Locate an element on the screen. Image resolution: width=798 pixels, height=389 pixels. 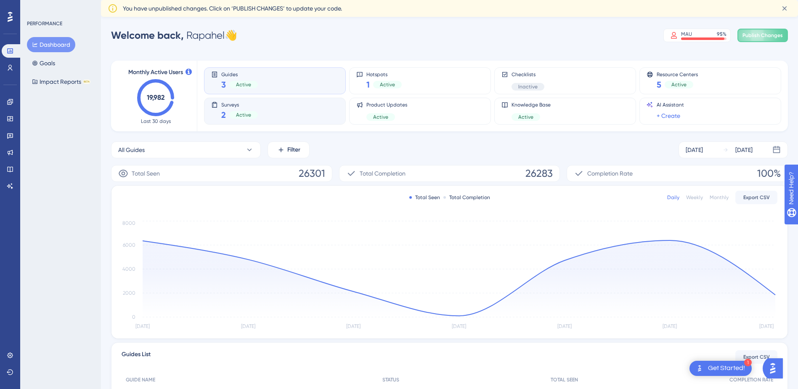
span: Hotspots is located at coordinates (384, 74).